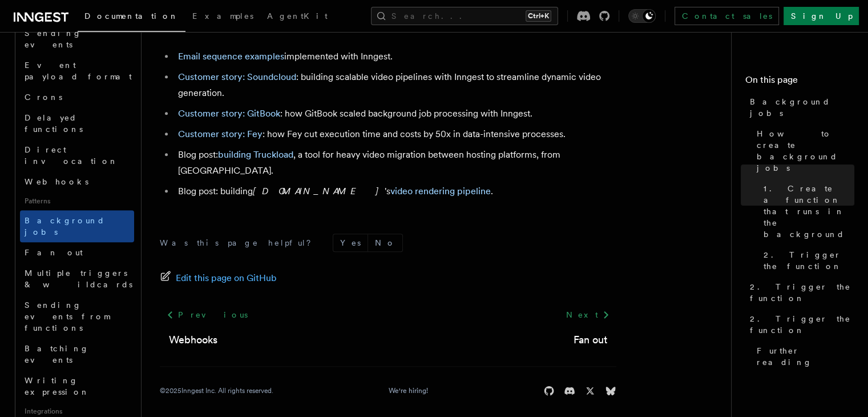  I want to click on a: Sign Up, so click(822, 16).